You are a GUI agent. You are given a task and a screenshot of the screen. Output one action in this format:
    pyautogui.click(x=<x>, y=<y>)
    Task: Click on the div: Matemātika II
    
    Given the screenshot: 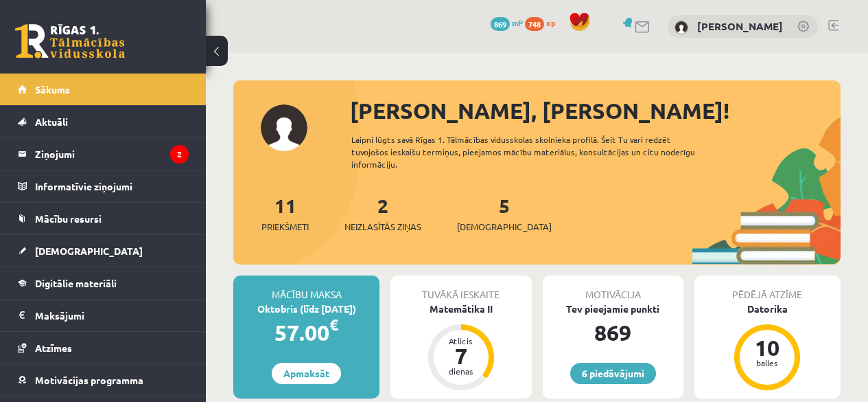 What is the action you would take?
    pyautogui.click(x=460, y=309)
    